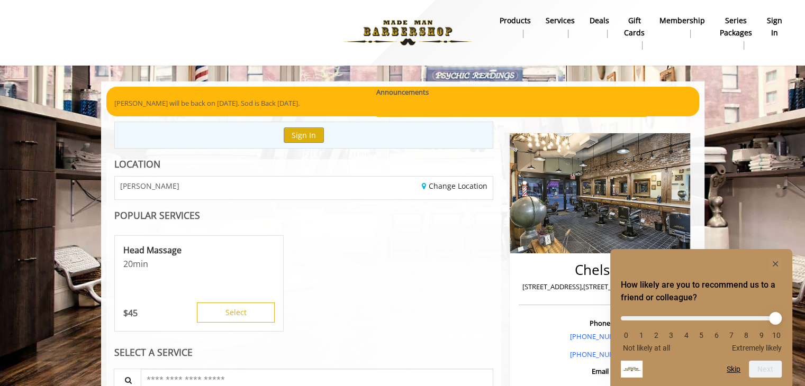 This screenshot has width=805, height=386. I want to click on a: sign insign in, so click(774, 27).